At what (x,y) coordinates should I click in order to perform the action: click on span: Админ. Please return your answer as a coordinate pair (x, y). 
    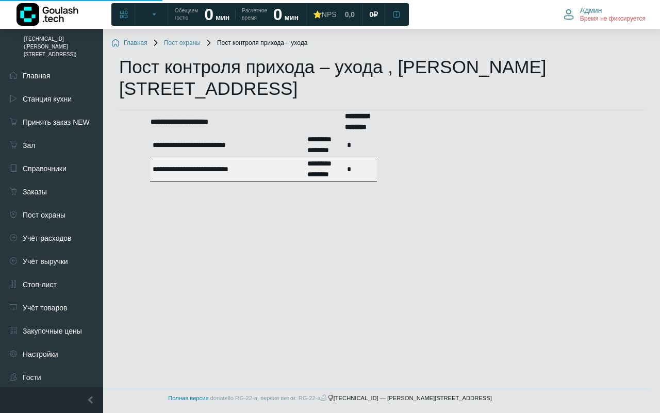
    Looking at the image, I should click on (591, 10).